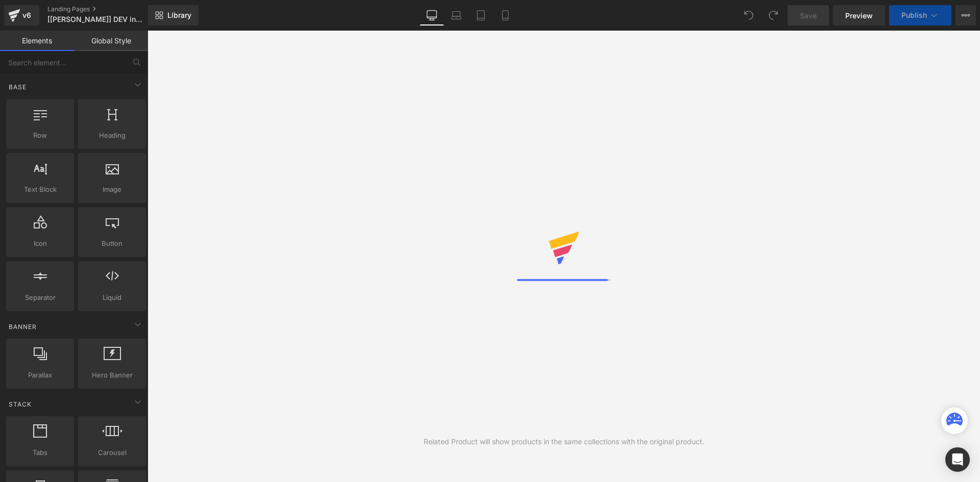 The image size is (980, 482). I want to click on a: Preview, so click(859, 15).